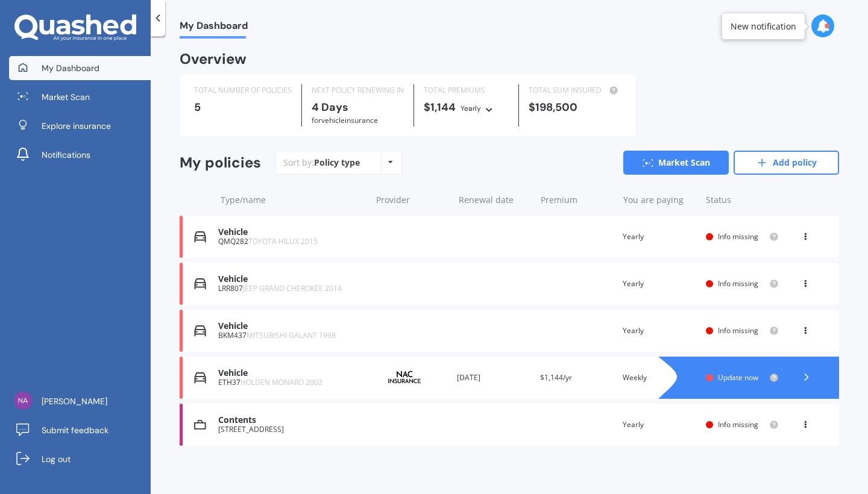 The width and height of the screenshot is (868, 494). What do you see at coordinates (786, 163) in the screenshot?
I see `a: Add policy` at bounding box center [786, 163].